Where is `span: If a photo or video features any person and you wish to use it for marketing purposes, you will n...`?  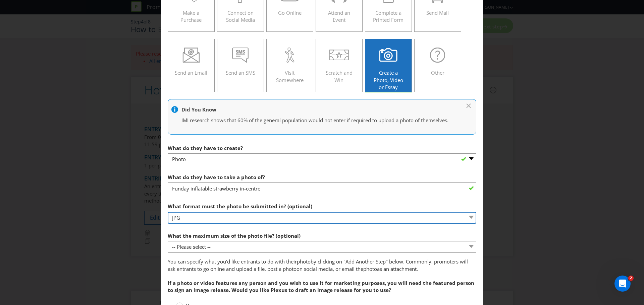
span: If a photo or video features any person and you wish to use it for marketing purposes, you will n... is located at coordinates (321, 287).